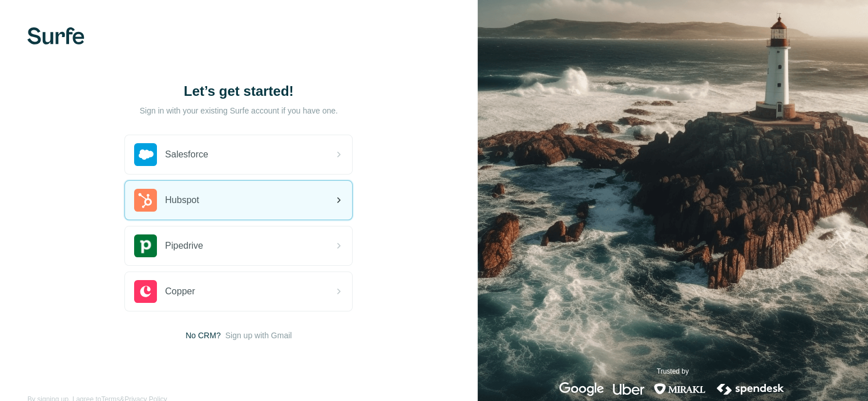  What do you see at coordinates (672, 372) in the screenshot?
I see `p: Trusted by` at bounding box center [672, 372].